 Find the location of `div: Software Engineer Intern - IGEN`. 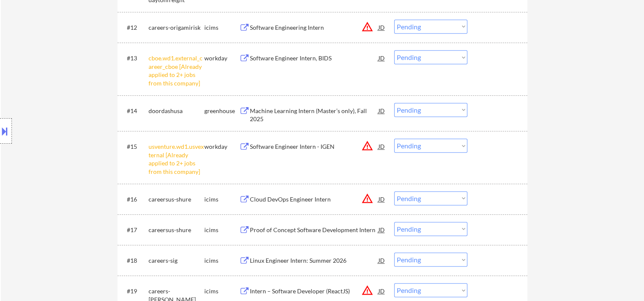

div: Software Engineer Intern - IGEN is located at coordinates (314, 147).